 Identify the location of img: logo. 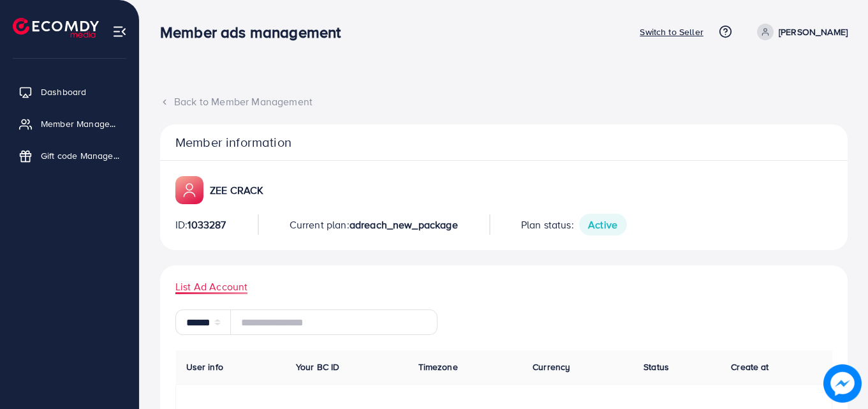
(56, 27).